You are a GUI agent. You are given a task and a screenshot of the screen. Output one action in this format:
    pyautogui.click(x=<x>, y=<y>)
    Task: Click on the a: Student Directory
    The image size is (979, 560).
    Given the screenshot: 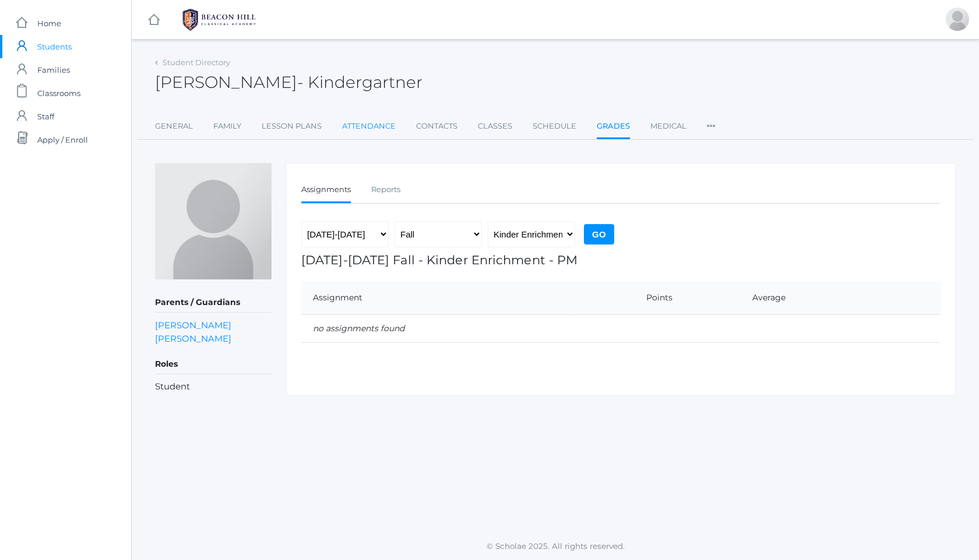 What is the action you would take?
    pyautogui.click(x=196, y=62)
    